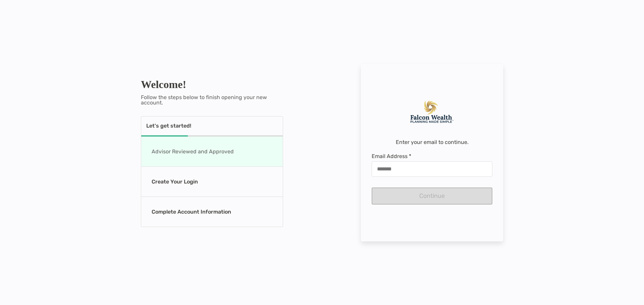 Image resolution: width=644 pixels, height=305 pixels. Describe the element at coordinates (432, 156) in the screenshot. I see `span: Email Address *` at that location.